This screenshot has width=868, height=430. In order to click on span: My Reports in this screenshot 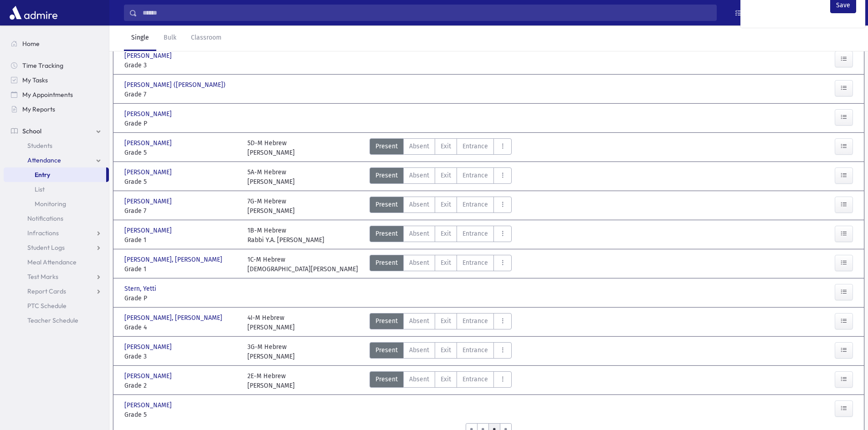, I will do `click(39, 109)`.